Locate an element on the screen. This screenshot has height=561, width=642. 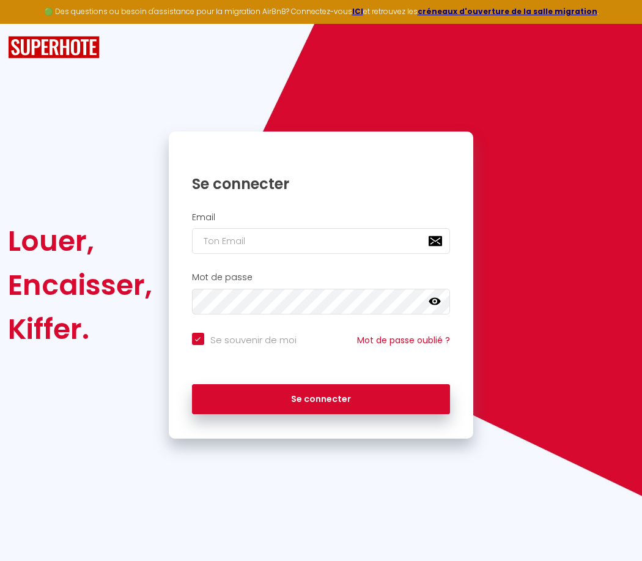
div: Louer, is located at coordinates (80, 241).